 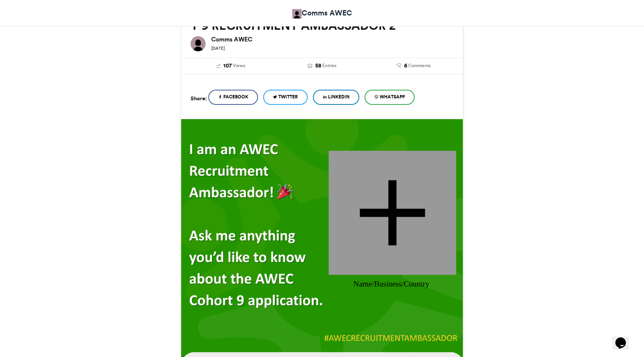 I want to click on a: Twitter, so click(x=285, y=97).